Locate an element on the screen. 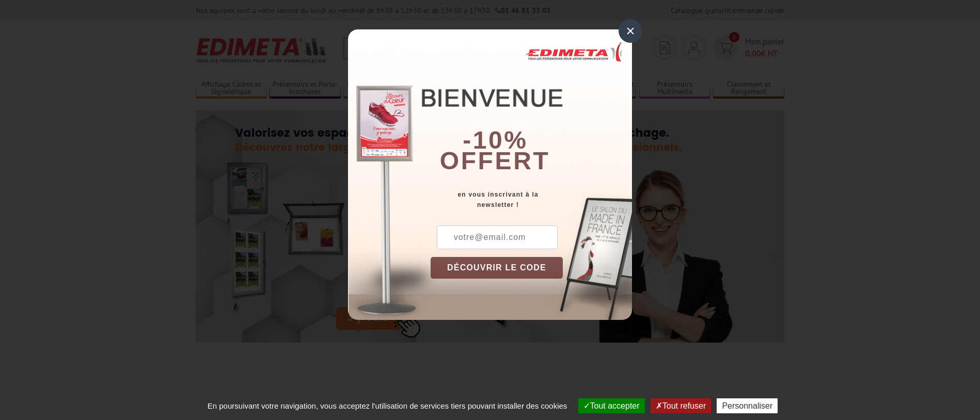 The height and width of the screenshot is (420, 980). span: En poursuivant votre navigation, vous acceptez l'utilisation de services tiers pouvant installer ... is located at coordinates (388, 406).